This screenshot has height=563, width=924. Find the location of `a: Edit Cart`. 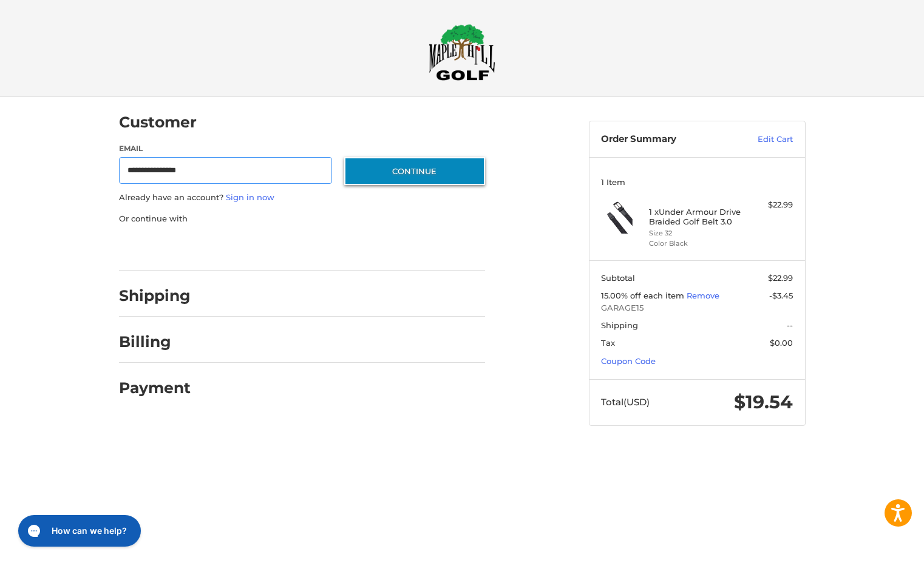

a: Edit Cart is located at coordinates (761, 140).